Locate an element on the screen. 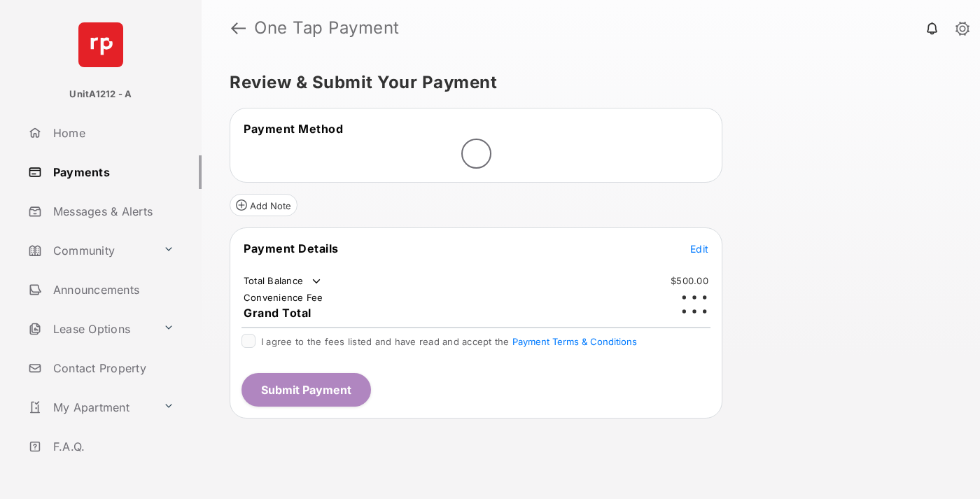  strong: One Tap Payment is located at coordinates (327, 28).